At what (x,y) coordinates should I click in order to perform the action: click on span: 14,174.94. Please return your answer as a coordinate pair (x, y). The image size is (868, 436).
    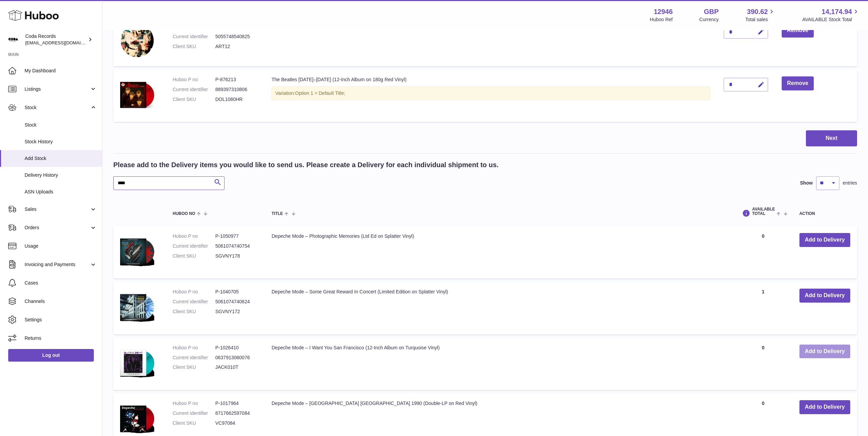
    Looking at the image, I should click on (836, 11).